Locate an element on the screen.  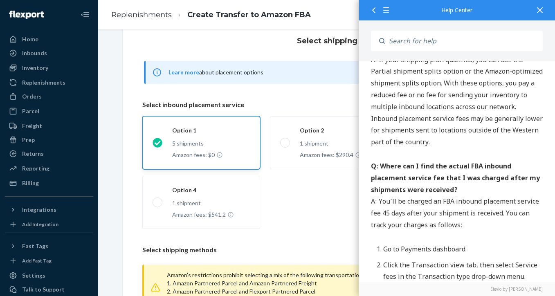
a: Settings is located at coordinates (49, 276).